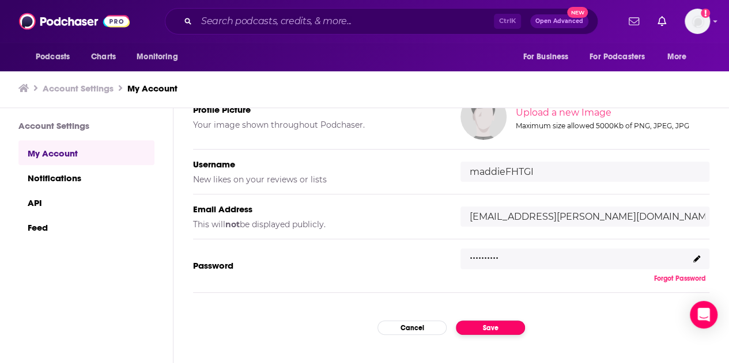  I want to click on img: Podchaser - Follow, Share and Rate Podcasts, so click(74, 21).